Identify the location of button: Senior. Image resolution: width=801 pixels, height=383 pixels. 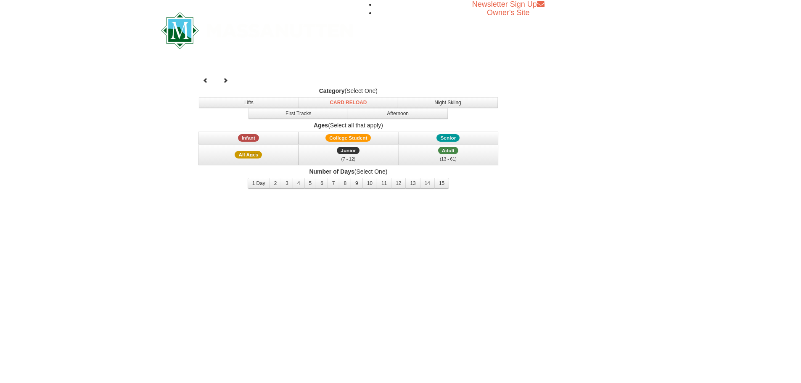
(448, 138).